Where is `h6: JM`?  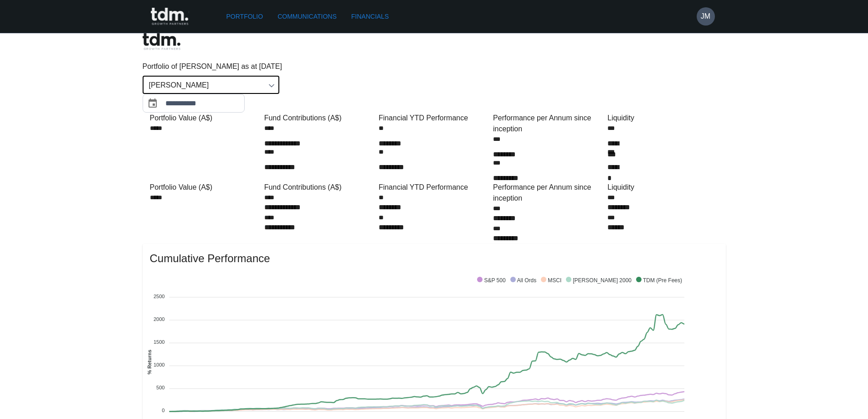 h6: JM is located at coordinates (705, 16).